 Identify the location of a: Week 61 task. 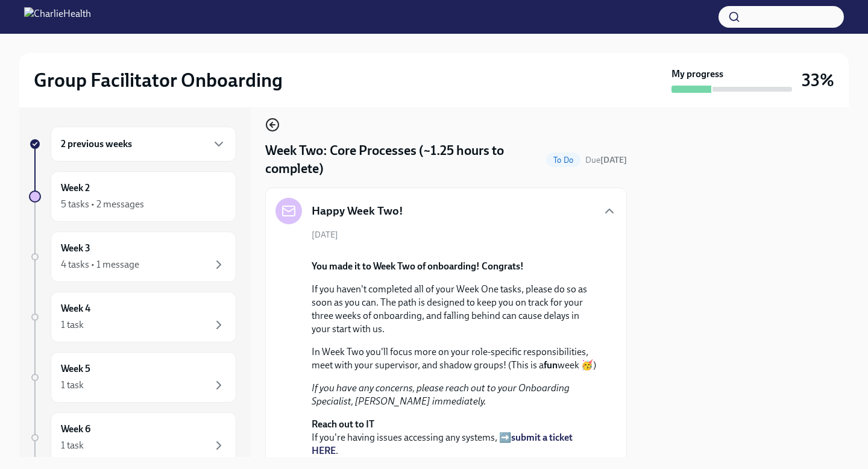
(132, 438).